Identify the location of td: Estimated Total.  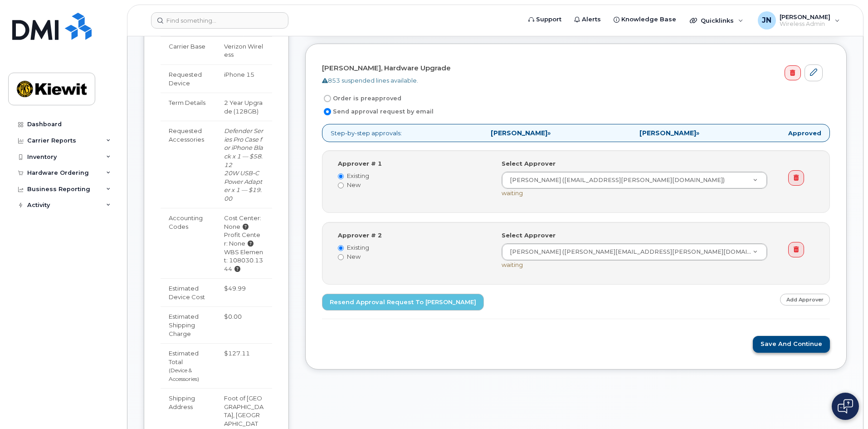
(188, 365).